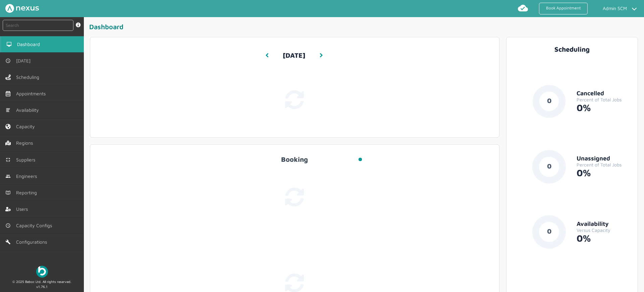 The image size is (644, 292). Describe the element at coordinates (8, 242) in the screenshot. I see `img: md-build.svg` at that location.